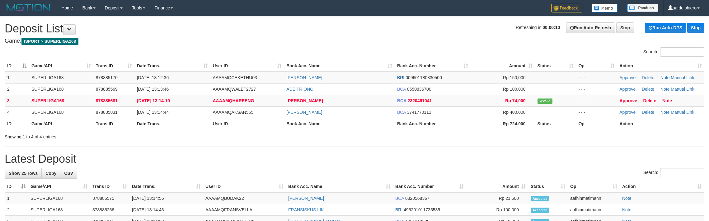 The width and height of the screenshot is (709, 221). What do you see at coordinates (244, 209) in the screenshot?
I see `td: AAAAMQFRANSVELLA` at bounding box center [244, 209].